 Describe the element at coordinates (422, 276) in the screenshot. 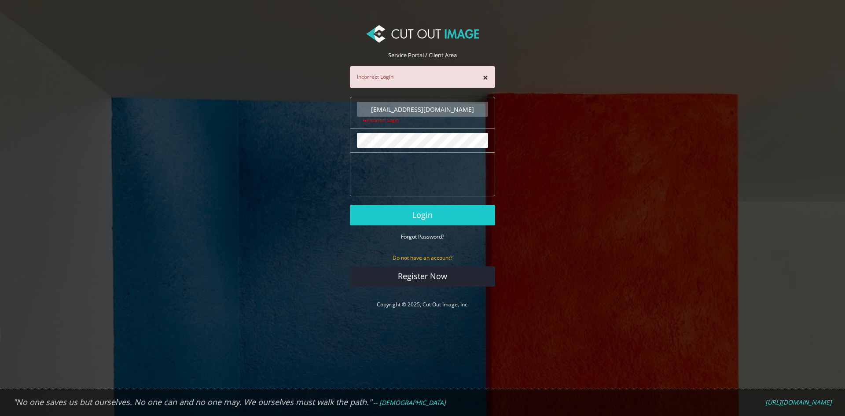

I see `a: Register Now` at that location.